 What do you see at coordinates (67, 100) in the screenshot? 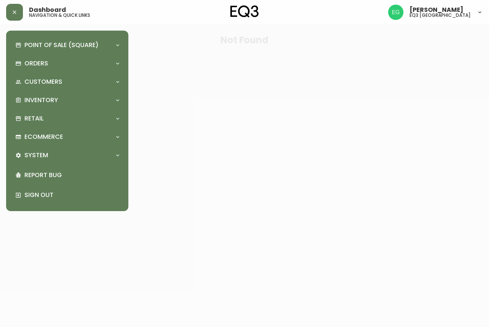
I see `div: Inventory` at bounding box center [67, 100].